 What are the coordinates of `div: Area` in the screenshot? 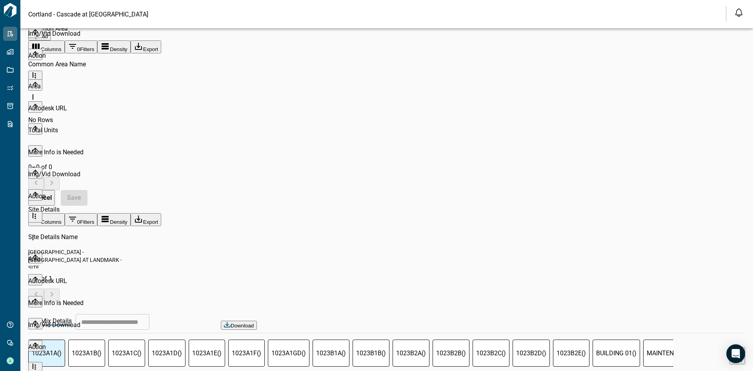 It's located at (70, 86).